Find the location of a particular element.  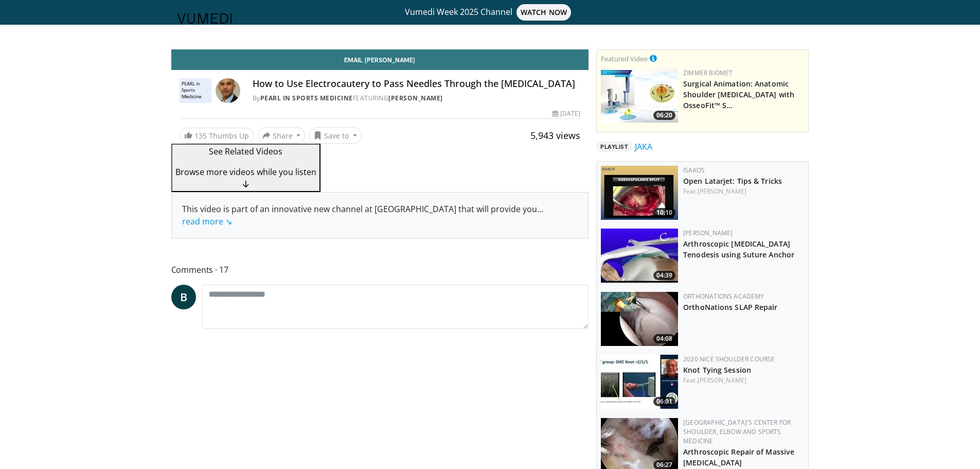

a: Zimmer Biomet is located at coordinates (708, 73).